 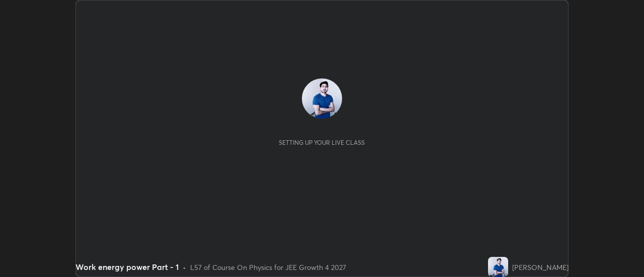 What do you see at coordinates (127, 267) in the screenshot?
I see `div: Work energy power Part - 1` at bounding box center [127, 267].